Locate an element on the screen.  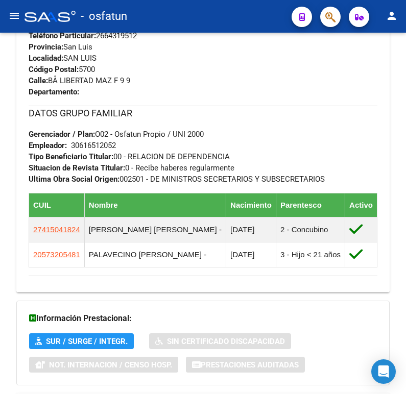
span: 00 - RELACION DE DEPENDENCIA is located at coordinates (129, 157).